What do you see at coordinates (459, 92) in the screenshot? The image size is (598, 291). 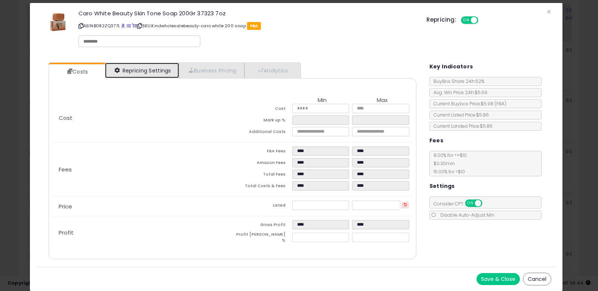 I see `span: Avg. Win Price 24h: $5.69` at bounding box center [459, 92].